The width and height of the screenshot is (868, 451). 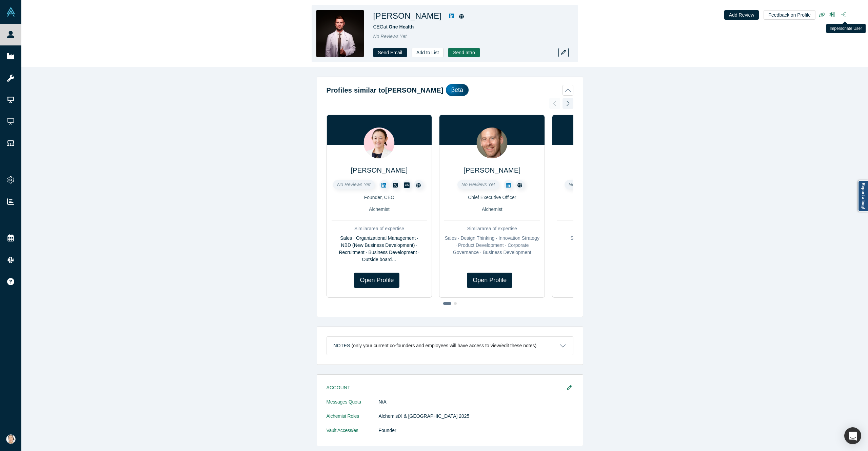 What do you see at coordinates (492, 197) in the screenshot?
I see `span: Chief Executive Officer` at bounding box center [492, 197].